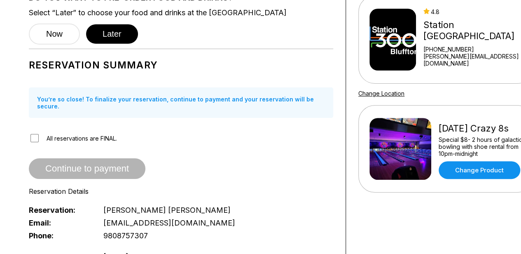 The width and height of the screenshot is (521, 254). Describe the element at coordinates (126, 235) in the screenshot. I see `span: 9808757307` at that location.